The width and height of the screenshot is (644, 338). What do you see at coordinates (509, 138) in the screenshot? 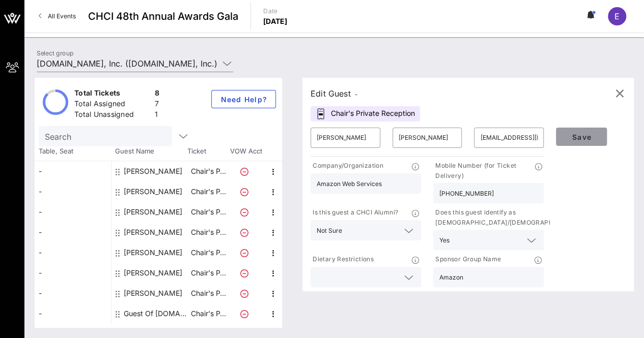
I see `input: Email*` at bounding box center [509, 138].